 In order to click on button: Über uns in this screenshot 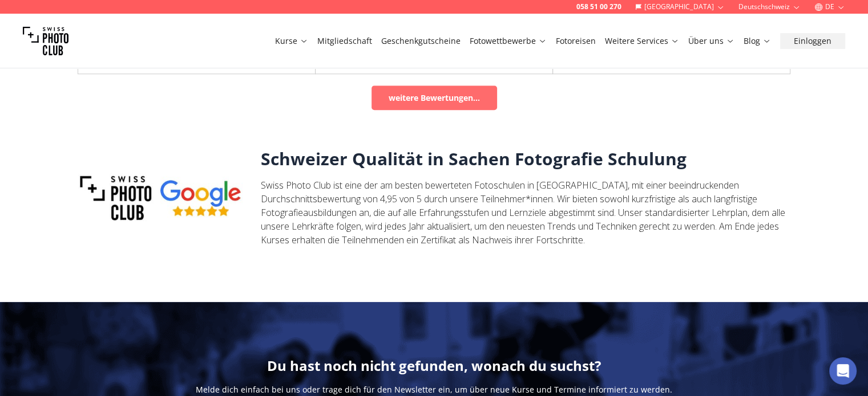, I will do `click(711, 41)`.